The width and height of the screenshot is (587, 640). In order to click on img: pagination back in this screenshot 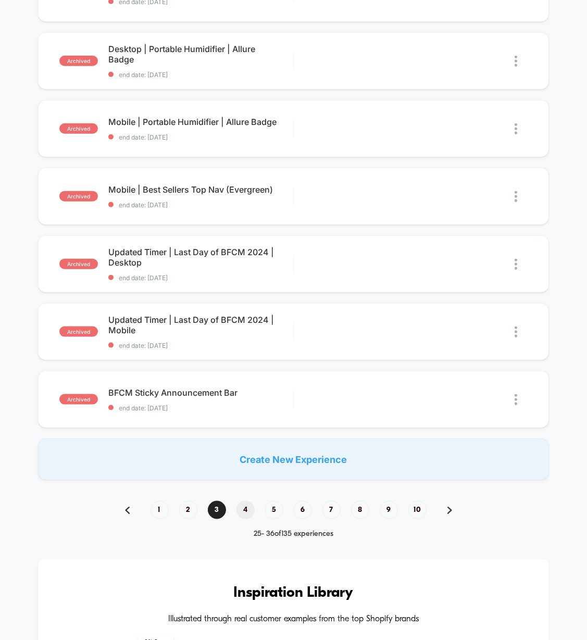, I will do `click(127, 510)`.